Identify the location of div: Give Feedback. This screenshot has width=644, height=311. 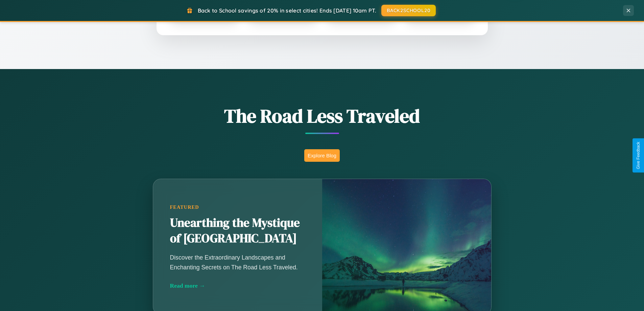
(638, 156).